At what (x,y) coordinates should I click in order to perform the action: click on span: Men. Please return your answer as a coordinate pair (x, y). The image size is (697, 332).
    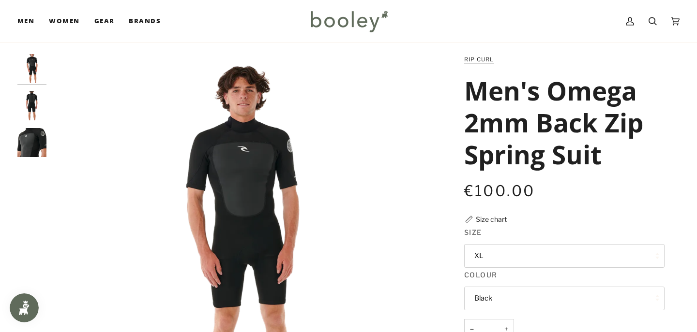
    Looking at the image, I should click on (26, 21).